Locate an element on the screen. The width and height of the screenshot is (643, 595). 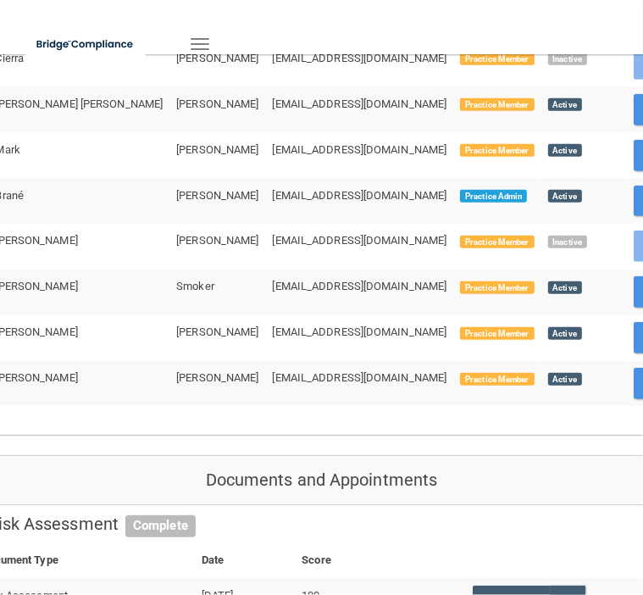
th: Date is located at coordinates (245, 560).